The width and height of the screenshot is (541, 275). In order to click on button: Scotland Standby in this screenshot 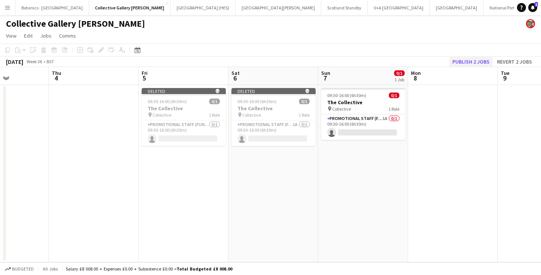, I will do `click(345, 8)`.